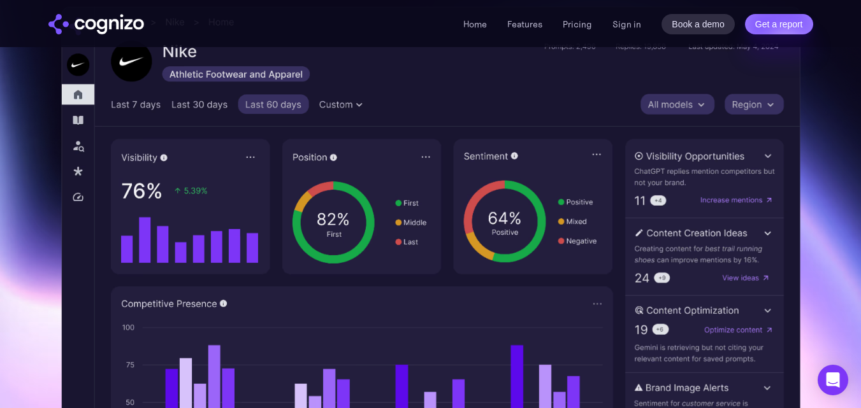  What do you see at coordinates (96, 24) in the screenshot?
I see `img: cognizo logo` at bounding box center [96, 24].